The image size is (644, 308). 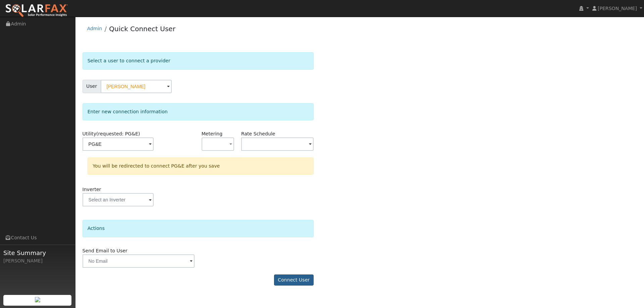 What do you see at coordinates (38, 253) in the screenshot?
I see `span: Site Summary` at bounding box center [38, 253].